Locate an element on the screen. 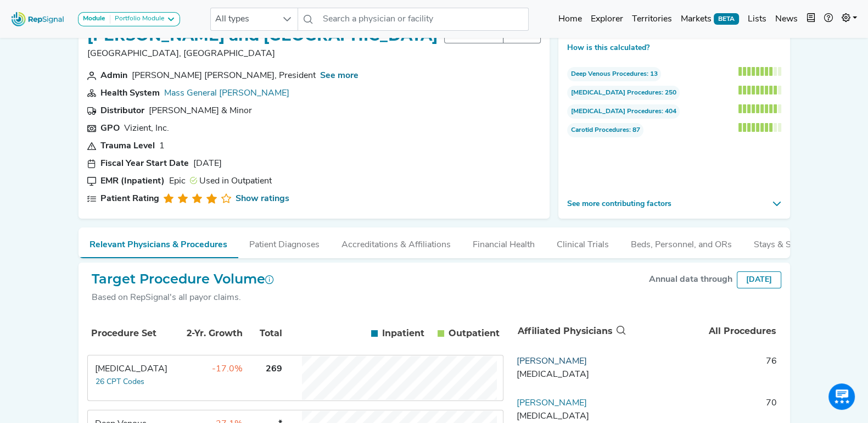 The height and width of the screenshot is (423, 868). span: Inpatient is located at coordinates (403, 334).